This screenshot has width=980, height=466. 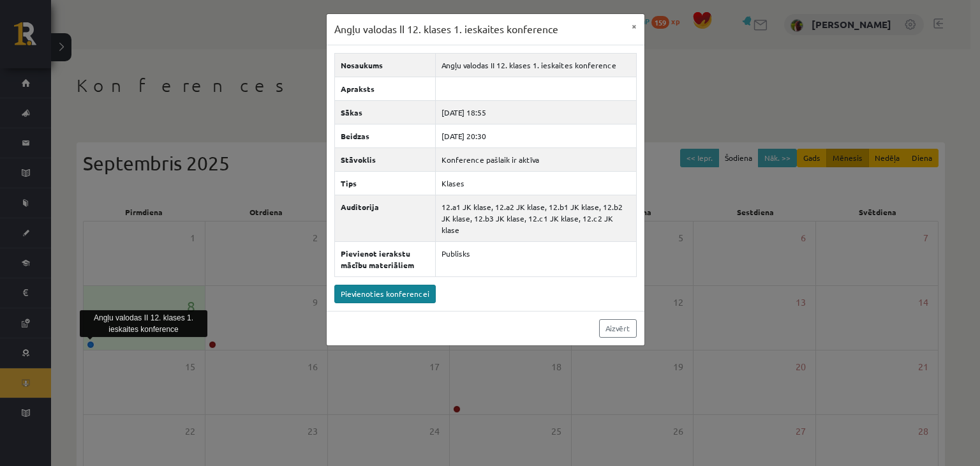 What do you see at coordinates (536, 159) in the screenshot?
I see `td: Konference pašlaik ir aktīva` at bounding box center [536, 159].